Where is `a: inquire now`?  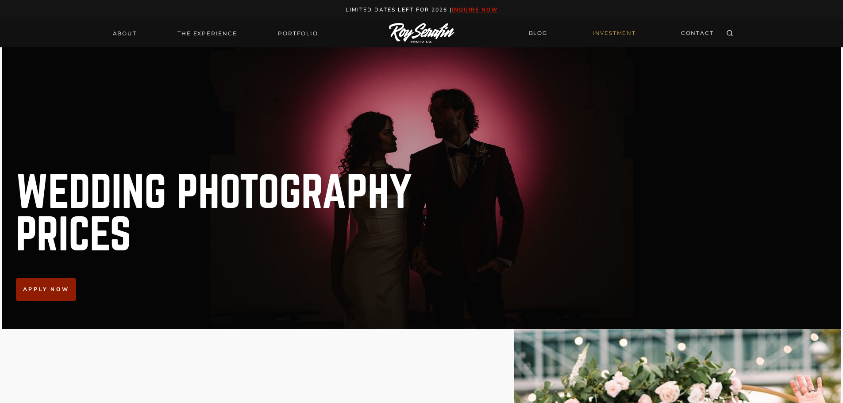 a: inquire now is located at coordinates (475, 10).